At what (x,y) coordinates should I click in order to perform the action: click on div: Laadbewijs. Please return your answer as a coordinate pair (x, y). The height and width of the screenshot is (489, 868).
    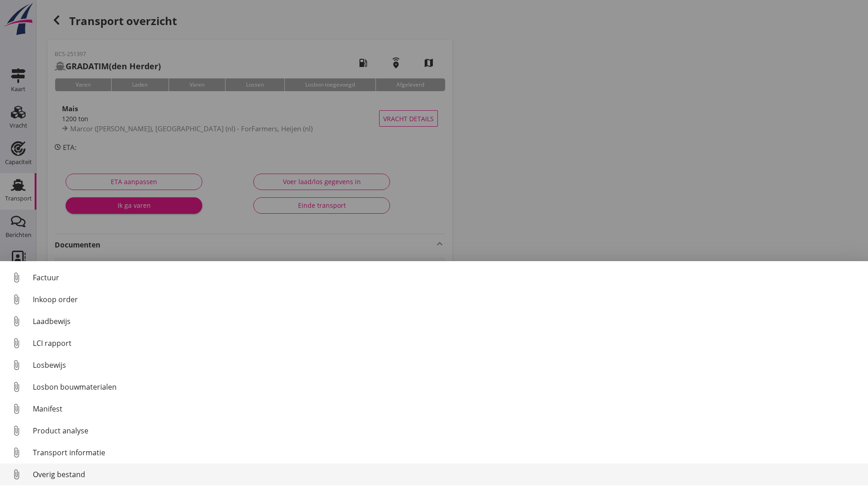
    Looking at the image, I should click on (446, 321).